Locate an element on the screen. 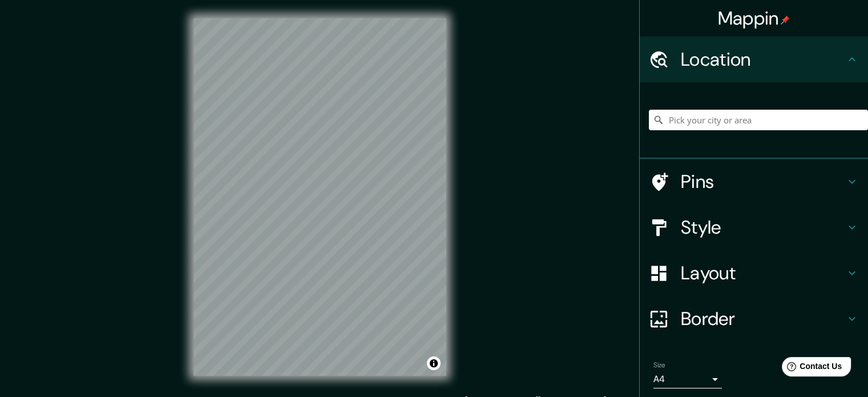 The height and width of the screenshot is (397, 868). button: Toggle attribution is located at coordinates (434, 363).